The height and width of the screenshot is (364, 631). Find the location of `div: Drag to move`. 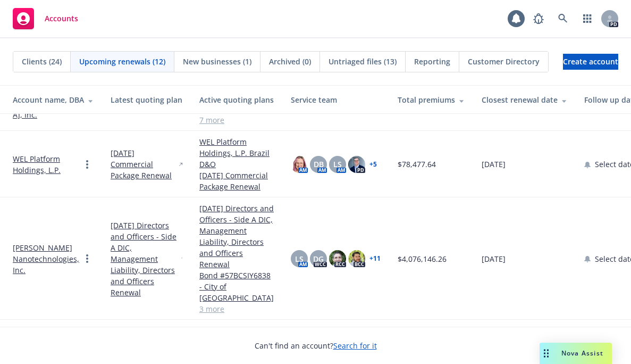

div: Drag to move is located at coordinates (546, 353).